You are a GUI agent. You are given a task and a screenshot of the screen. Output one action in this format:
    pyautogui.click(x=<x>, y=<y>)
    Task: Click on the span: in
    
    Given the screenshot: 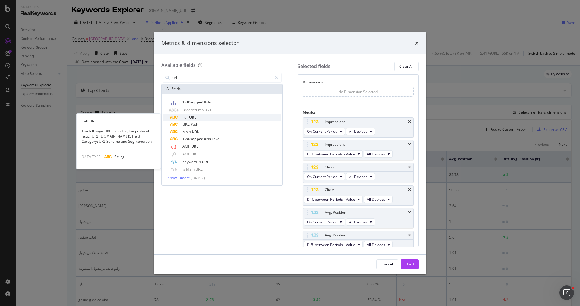 What is the action you would take?
    pyautogui.click(x=200, y=162)
    